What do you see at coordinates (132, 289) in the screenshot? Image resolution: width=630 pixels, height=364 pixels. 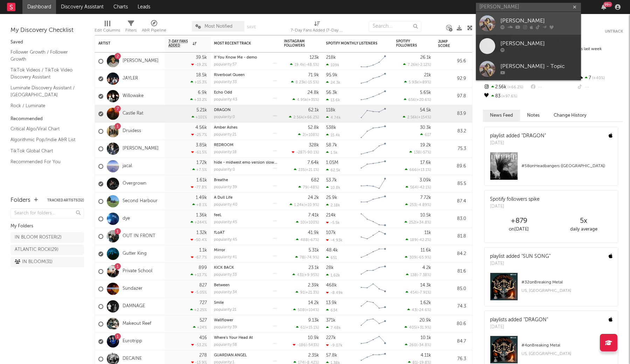 I see `a: Sundazer` at bounding box center [132, 289].